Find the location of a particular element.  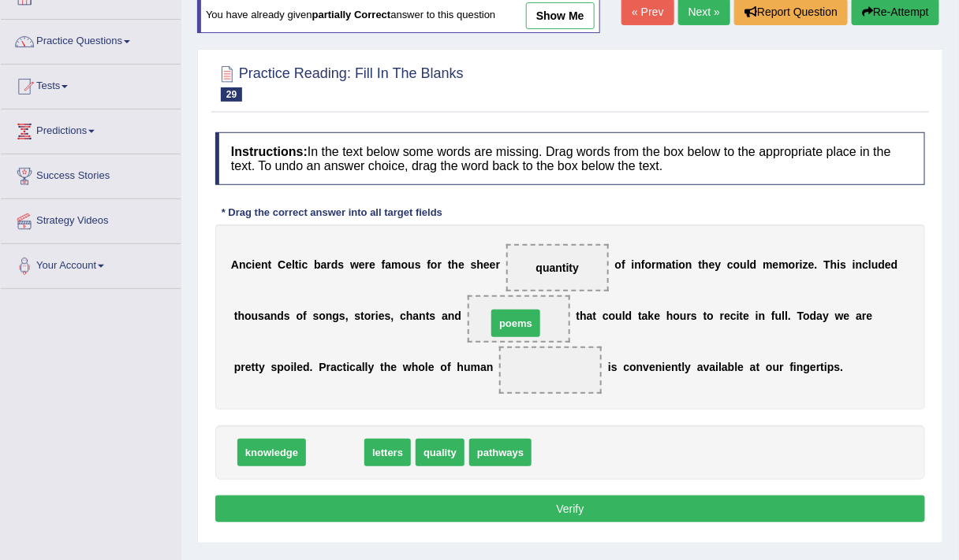

b: Instructions: is located at coordinates (269, 152).